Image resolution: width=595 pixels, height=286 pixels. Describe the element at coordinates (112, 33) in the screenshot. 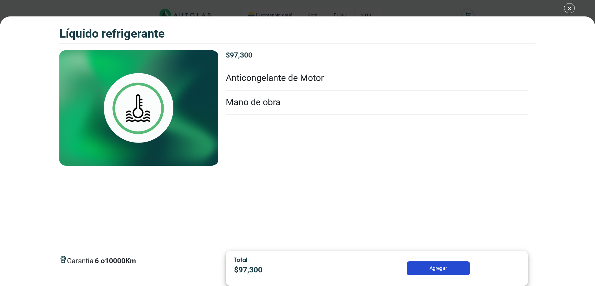

I see `h3: Líquido Refrigerante` at that location.